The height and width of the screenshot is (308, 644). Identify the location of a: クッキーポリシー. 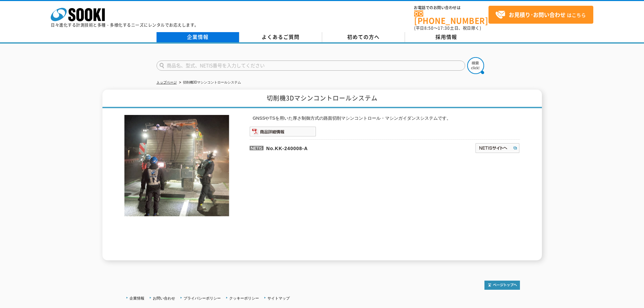
(244, 298).